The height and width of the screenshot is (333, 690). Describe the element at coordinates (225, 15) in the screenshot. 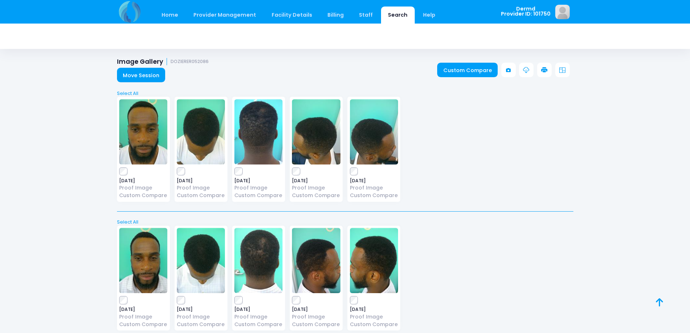

I see `a: Provider Management` at that location.